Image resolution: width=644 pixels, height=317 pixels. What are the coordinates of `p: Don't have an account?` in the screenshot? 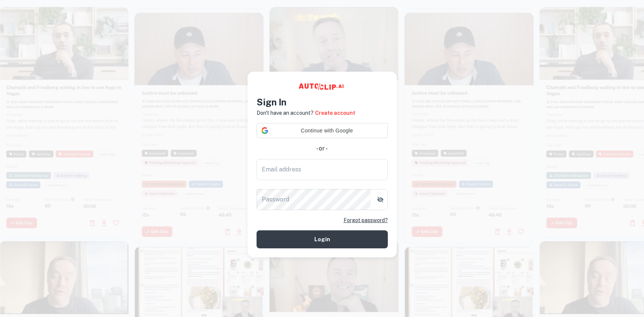 It's located at (286, 113).